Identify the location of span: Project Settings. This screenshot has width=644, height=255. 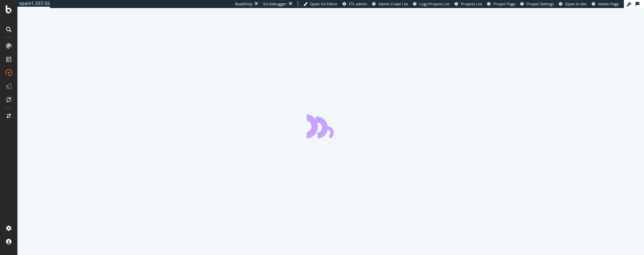
(540, 4).